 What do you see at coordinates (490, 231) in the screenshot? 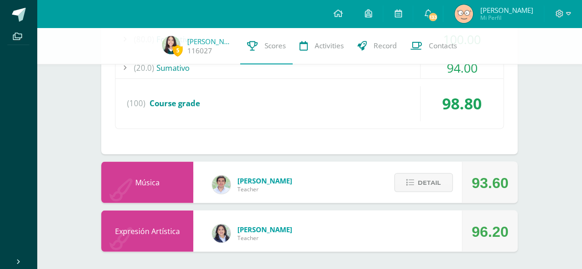
I see `div: 96.20` at bounding box center [490, 231].